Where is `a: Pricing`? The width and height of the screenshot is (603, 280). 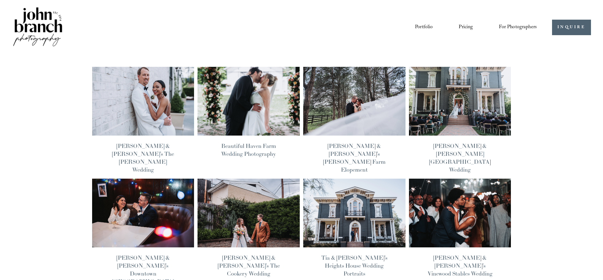 a: Pricing is located at coordinates (466, 27).